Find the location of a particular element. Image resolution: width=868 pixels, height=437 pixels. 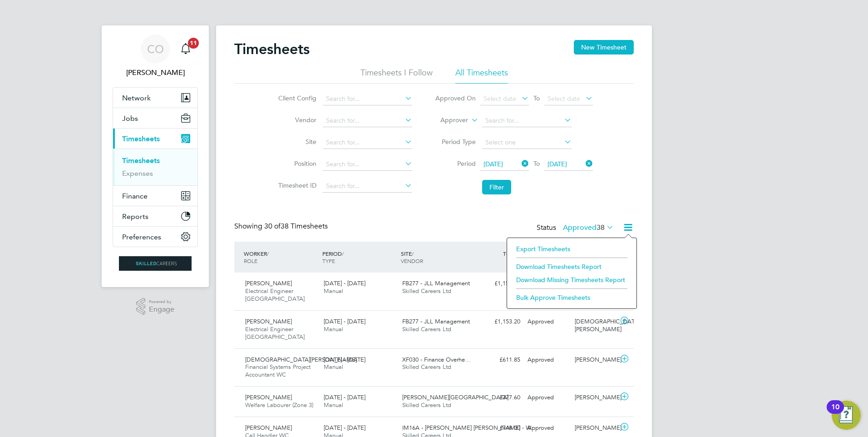

div: WORKER is located at coordinates (281, 257).